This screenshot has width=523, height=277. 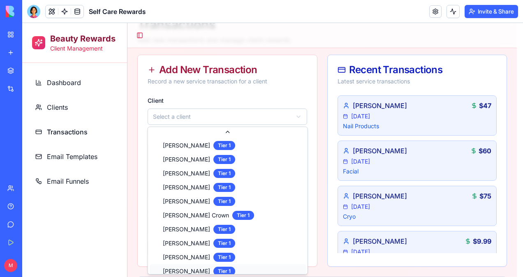 I want to click on img: logo, so click(x=31, y=12).